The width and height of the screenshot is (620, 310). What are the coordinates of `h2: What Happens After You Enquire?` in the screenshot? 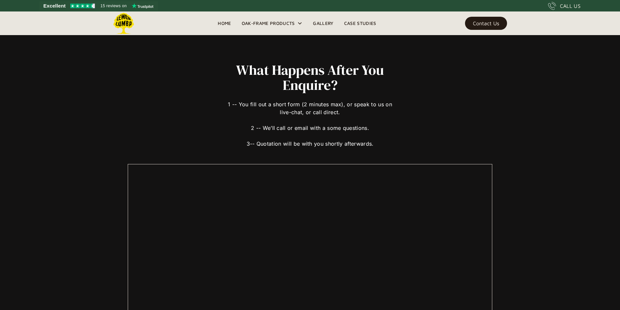 It's located at (310, 77).